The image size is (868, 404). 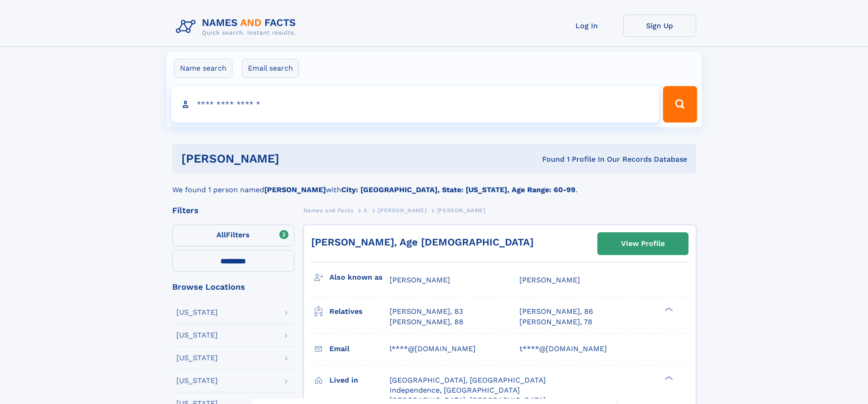 What do you see at coordinates (679, 104) in the screenshot?
I see `button: Search Button` at bounding box center [679, 104].